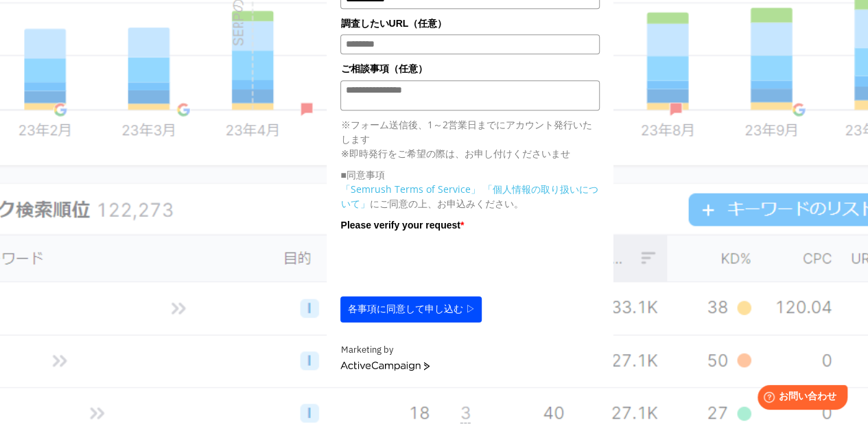  I want to click on button: 各事項に同意して申し込む ▷, so click(411, 310).